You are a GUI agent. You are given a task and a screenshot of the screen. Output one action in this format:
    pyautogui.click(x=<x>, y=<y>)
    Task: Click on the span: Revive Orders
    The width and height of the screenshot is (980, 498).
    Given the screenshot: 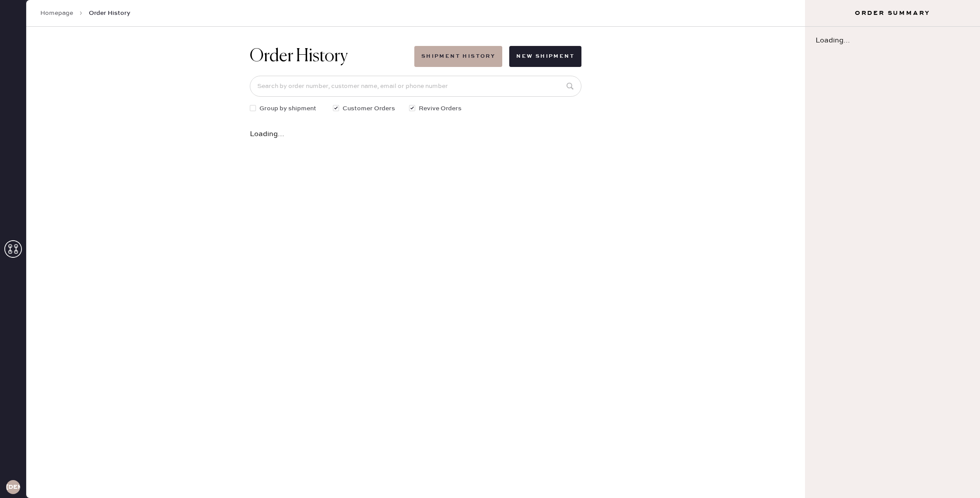 What is the action you would take?
    pyautogui.click(x=440, y=109)
    